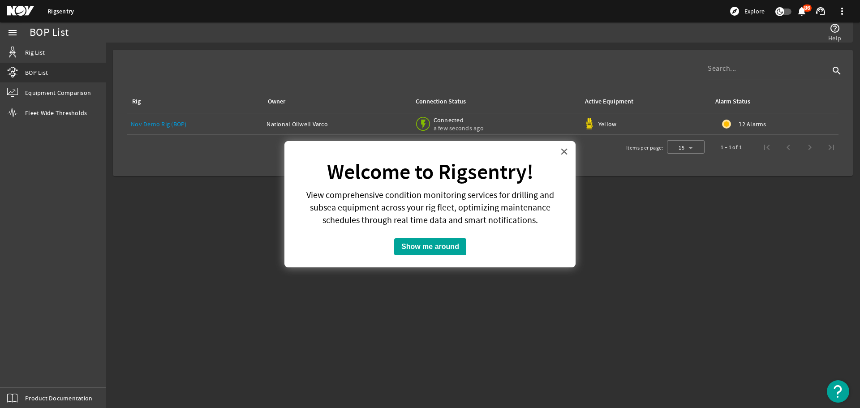  What do you see at coordinates (835, 38) in the screenshot?
I see `span: Help` at bounding box center [835, 38].